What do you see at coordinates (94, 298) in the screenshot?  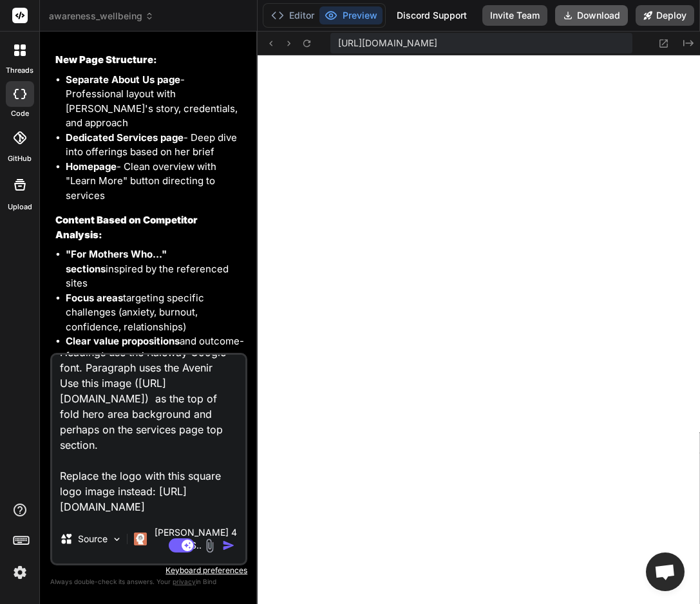 I see `strong: Focus areas` at bounding box center [94, 298].